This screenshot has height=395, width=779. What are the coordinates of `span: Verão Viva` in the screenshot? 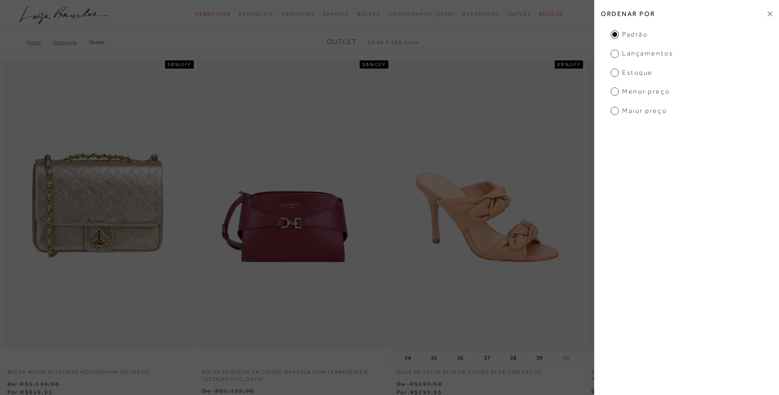 It's located at (213, 14).